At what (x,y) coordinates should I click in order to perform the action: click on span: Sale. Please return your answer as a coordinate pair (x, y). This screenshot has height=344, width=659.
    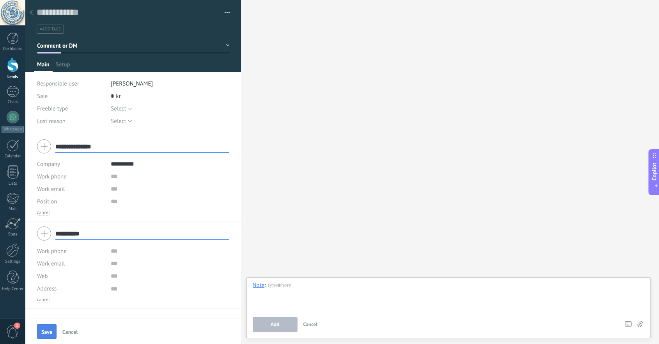
    Looking at the image, I should click on (42, 96).